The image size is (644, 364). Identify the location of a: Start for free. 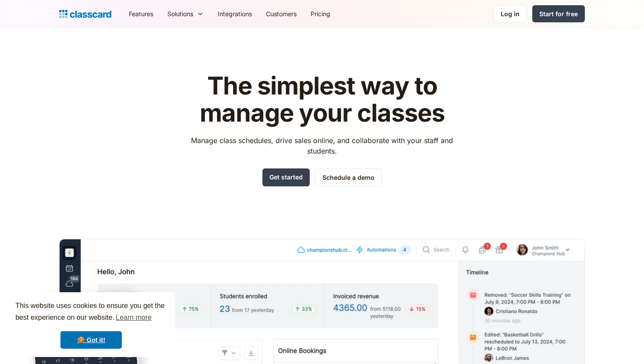
(559, 14).